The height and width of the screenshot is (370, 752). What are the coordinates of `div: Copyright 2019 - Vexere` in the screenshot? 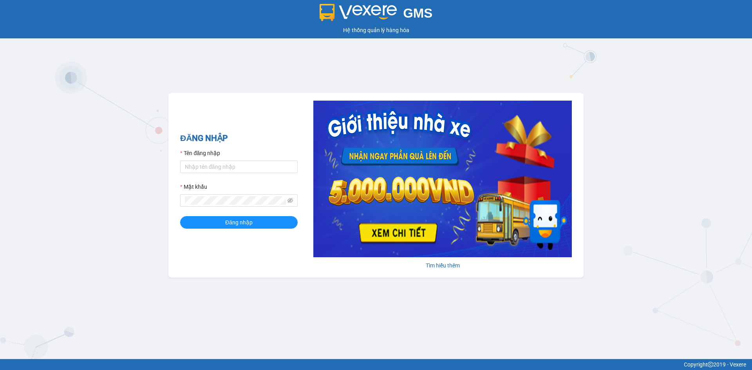 It's located at (376, 364).